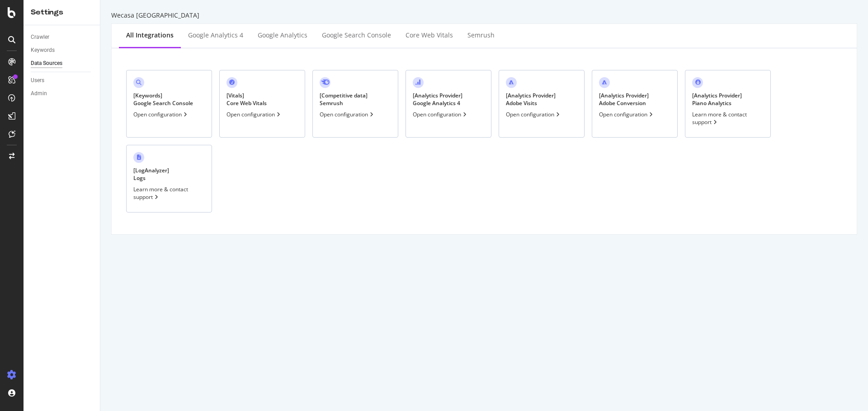 The width and height of the screenshot is (868, 411). What do you see at coordinates (163, 100) in the screenshot?
I see `div: [ Keywords ] Google Search Console` at bounding box center [163, 100].